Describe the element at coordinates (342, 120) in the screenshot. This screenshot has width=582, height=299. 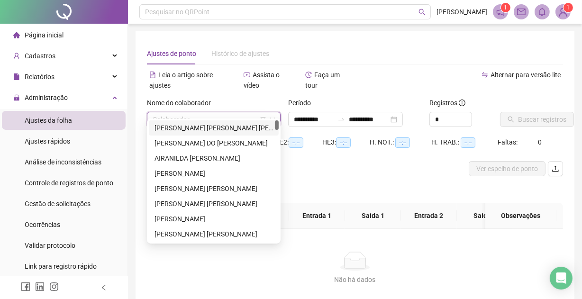
I see `span: to` at that location.